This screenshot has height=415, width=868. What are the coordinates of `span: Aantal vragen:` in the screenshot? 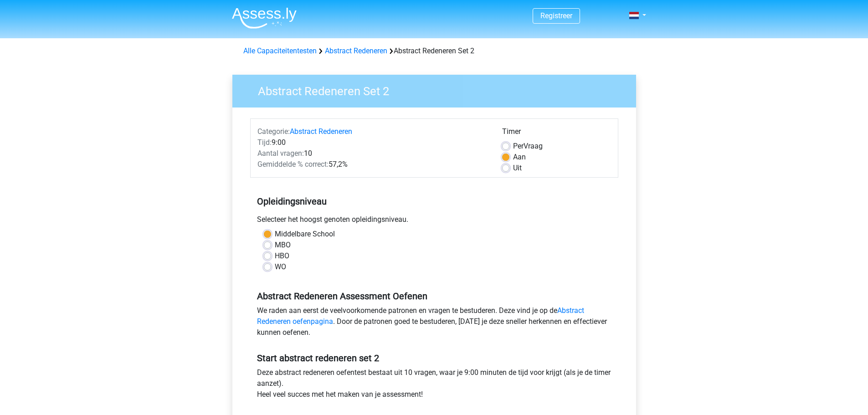 It's located at (281, 153).